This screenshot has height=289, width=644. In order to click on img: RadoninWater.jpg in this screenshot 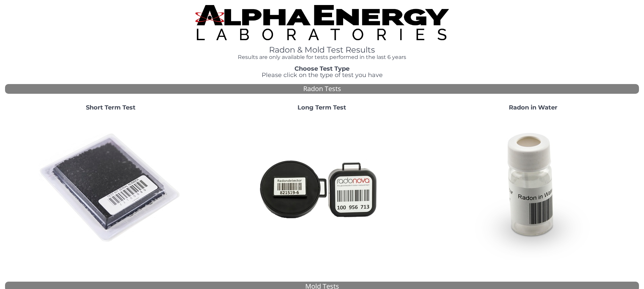, I will do `click(533, 188)`.